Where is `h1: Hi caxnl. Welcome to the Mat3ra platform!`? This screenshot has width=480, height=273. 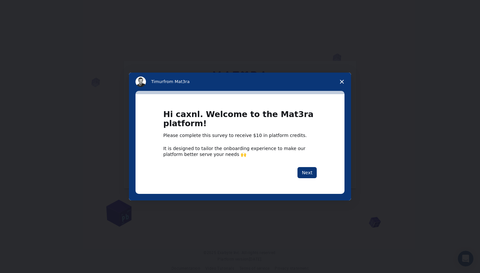
h1: Hi caxnl. Welcome to the Mat3ra platform! is located at coordinates (240, 121).